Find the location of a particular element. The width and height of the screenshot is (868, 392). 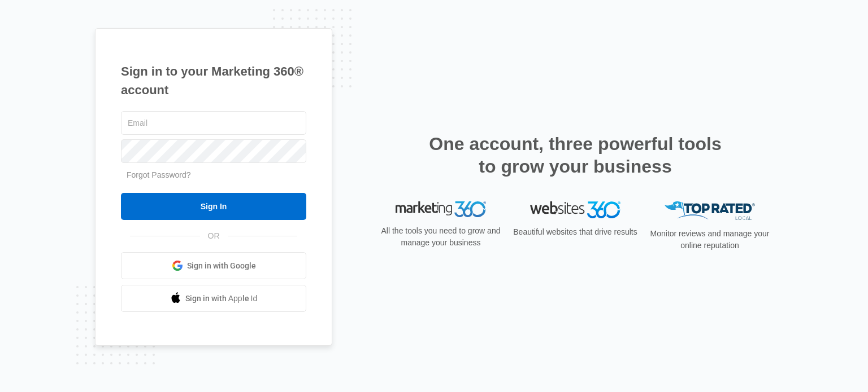

h2: One account, three powerful tools to grow your business is located at coordinates (575, 155).